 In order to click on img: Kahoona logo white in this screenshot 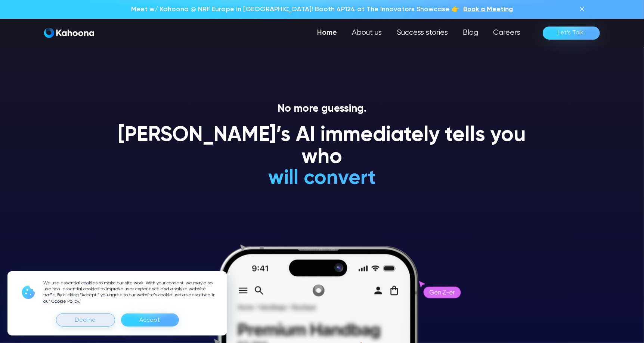, I will do `click(69, 33)`.